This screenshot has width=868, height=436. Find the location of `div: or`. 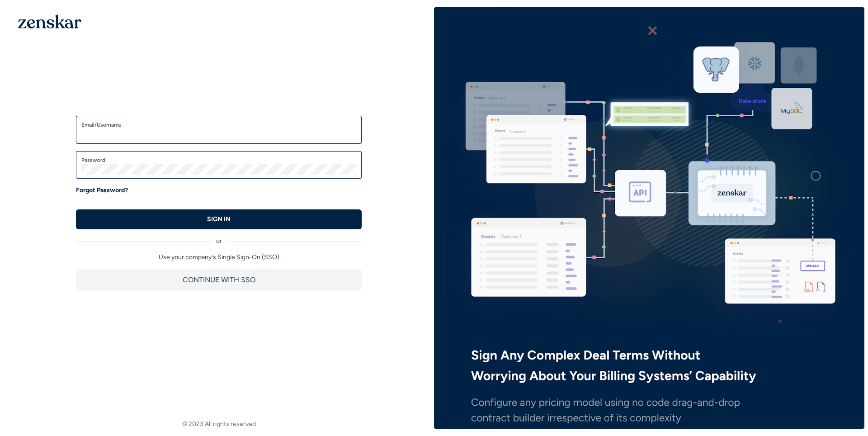

div: or is located at coordinates (219, 238).